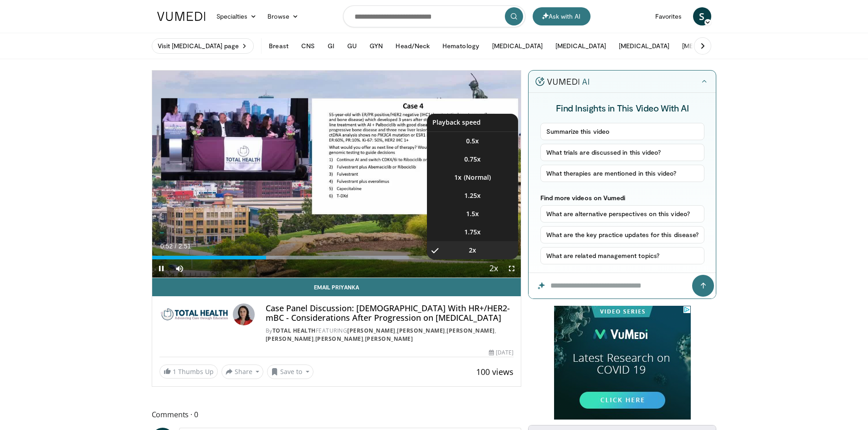 This screenshot has height=430, width=868. What do you see at coordinates (189, 371) in the screenshot?
I see `a: 1 Thumbs Up` at bounding box center [189, 371].